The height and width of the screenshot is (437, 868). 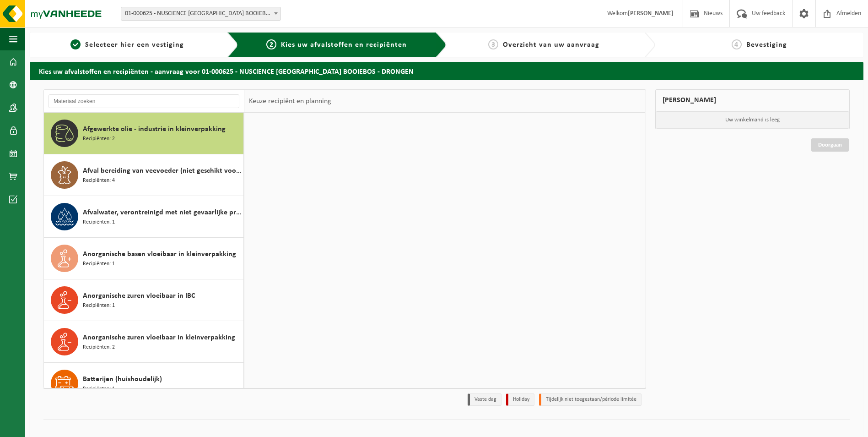 I want to click on span: Kies uw afvalstoffen en recipiënten, so click(x=343, y=45).